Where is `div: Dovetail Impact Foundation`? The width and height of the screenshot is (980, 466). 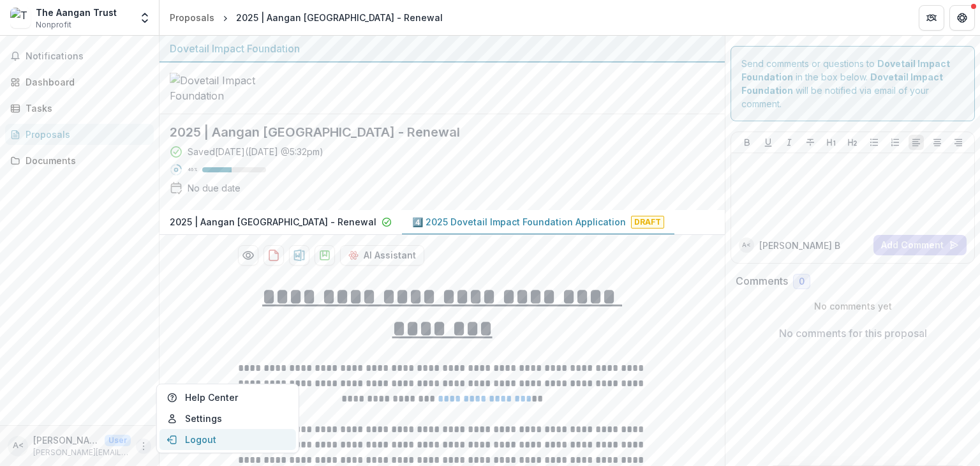
div: Dovetail Impact Foundation is located at coordinates (442, 49).